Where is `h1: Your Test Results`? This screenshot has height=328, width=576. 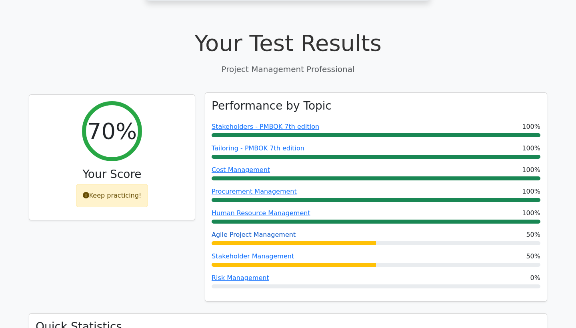
h1: Your Test Results is located at coordinates (288, 43).